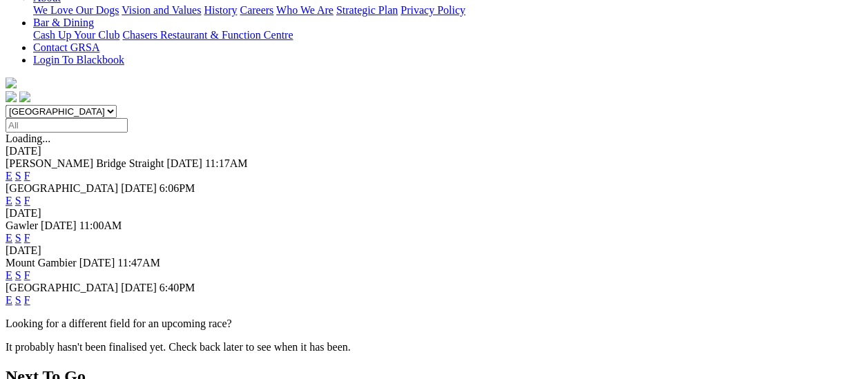 This screenshot has height=379, width=868. Describe the element at coordinates (41, 262) in the screenshot. I see `span: Mount Gambier` at that location.